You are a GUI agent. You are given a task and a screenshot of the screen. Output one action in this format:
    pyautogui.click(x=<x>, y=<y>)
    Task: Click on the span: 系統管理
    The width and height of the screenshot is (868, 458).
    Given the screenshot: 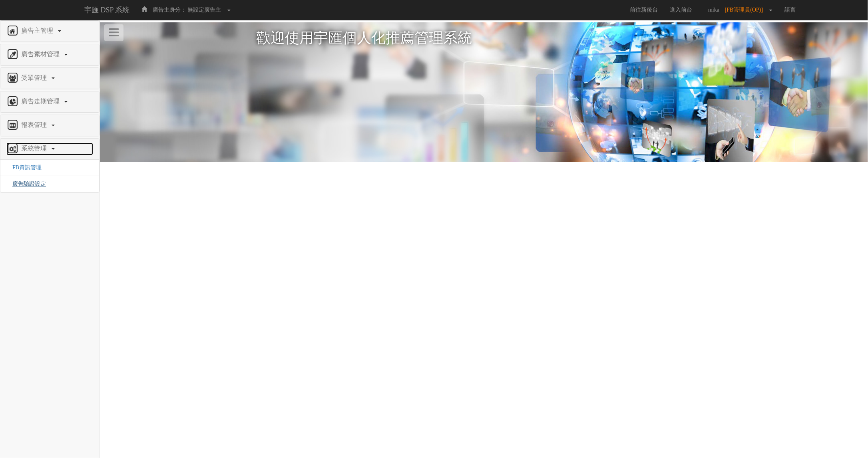 What is the action you would take?
    pyautogui.click(x=34, y=148)
    